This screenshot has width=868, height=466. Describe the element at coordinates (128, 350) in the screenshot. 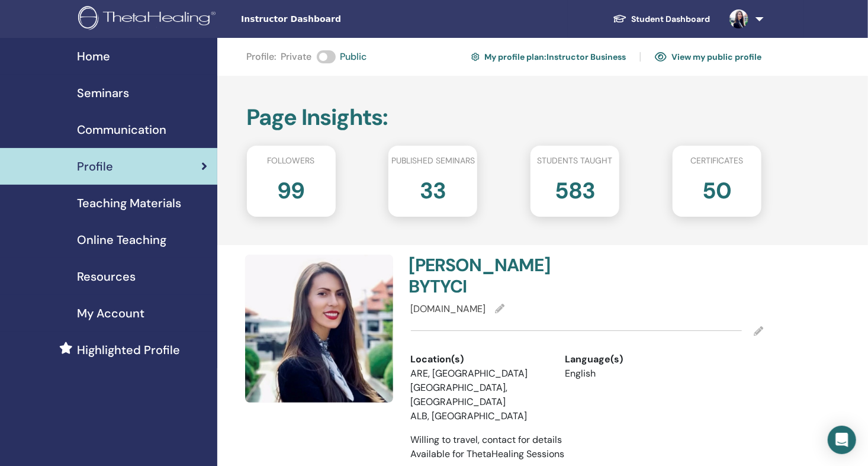

I see `span: Highlighted Profile` at that location.